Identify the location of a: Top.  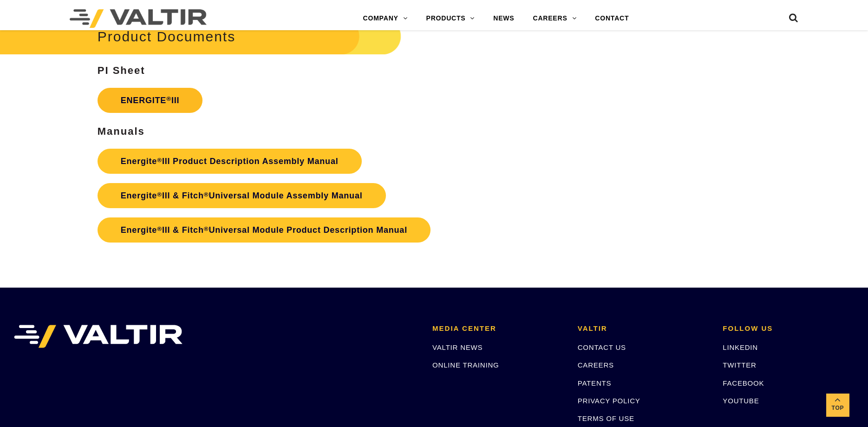
(838, 405).